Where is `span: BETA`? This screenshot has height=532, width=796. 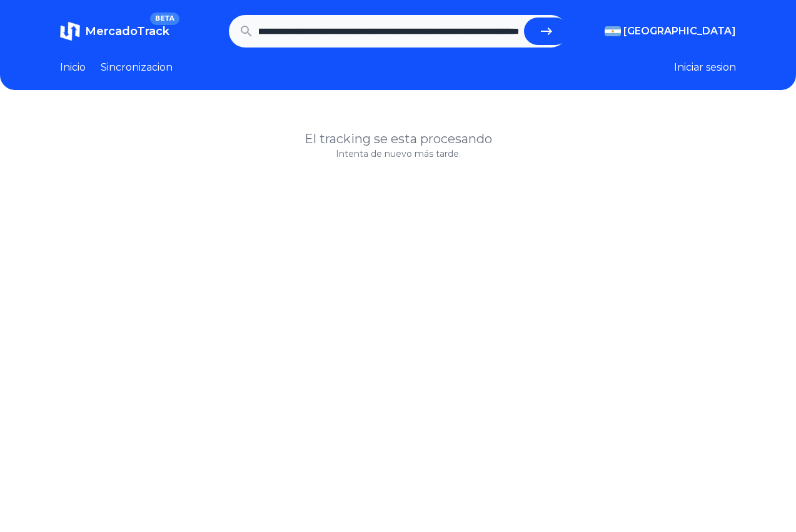 span: BETA is located at coordinates (165, 19).